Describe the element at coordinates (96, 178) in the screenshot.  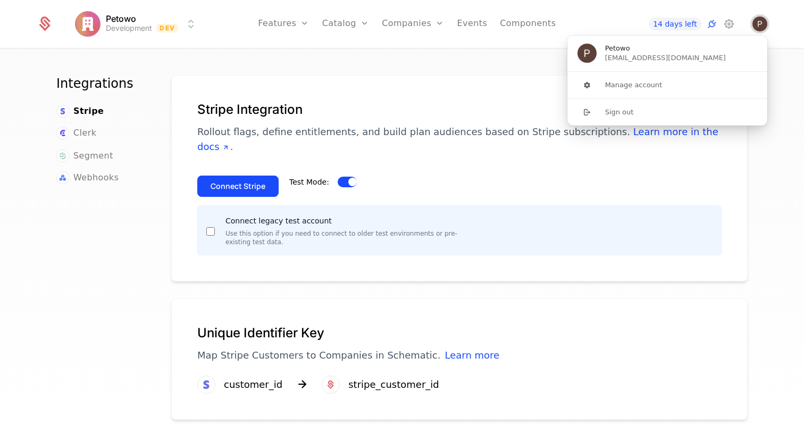
I see `span: Webhooks` at that location.